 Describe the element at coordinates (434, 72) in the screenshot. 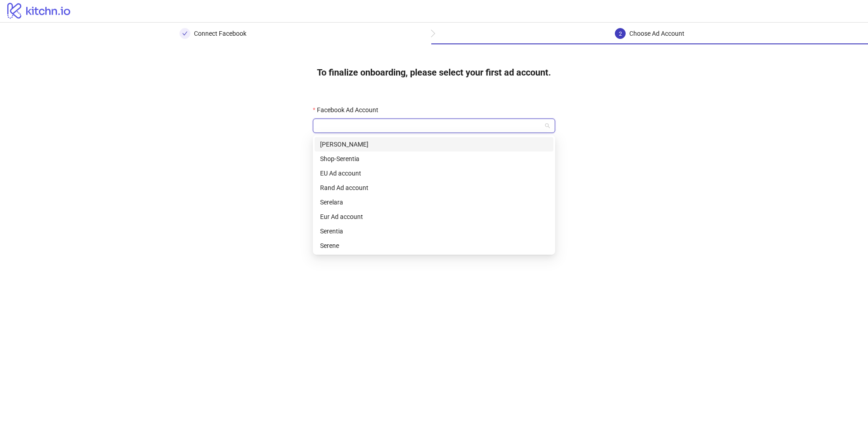

I see `h4: To finalize onboarding, please select your first ad account.` at that location.